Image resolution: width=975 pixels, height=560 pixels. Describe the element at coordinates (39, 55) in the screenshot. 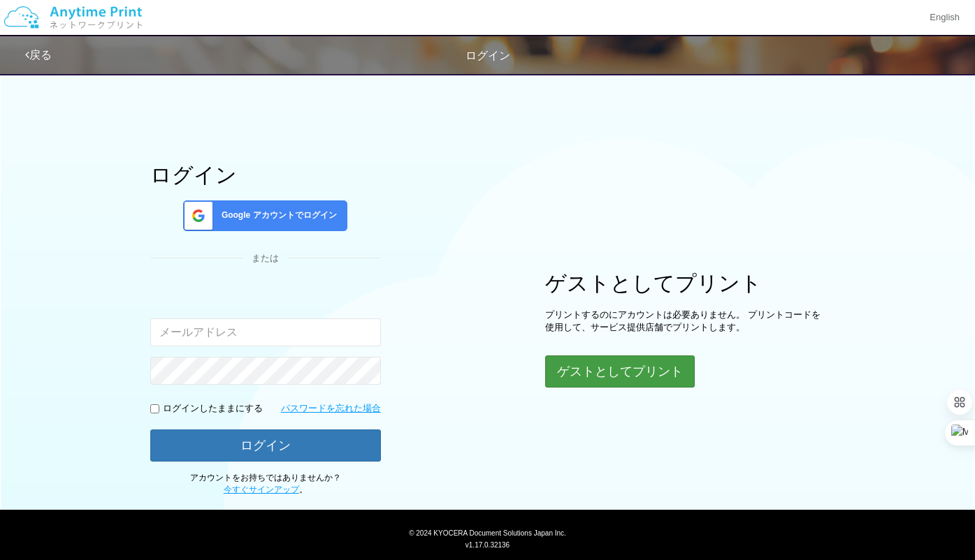

I see `a: 戻る` at that location.